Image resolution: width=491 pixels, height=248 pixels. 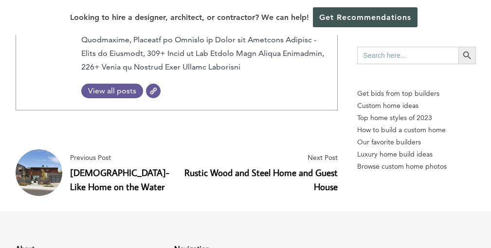 I want to click on p: Browse custom home photos, so click(x=417, y=167).